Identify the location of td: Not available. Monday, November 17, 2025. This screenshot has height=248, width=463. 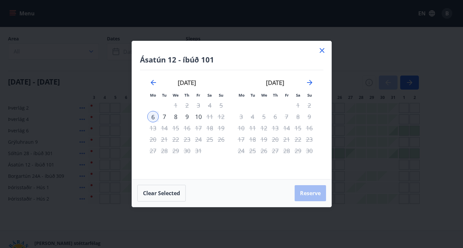
(241, 139).